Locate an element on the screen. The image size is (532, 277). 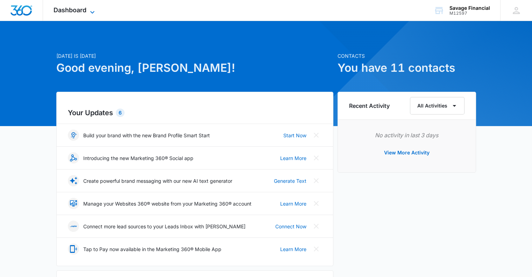
h1: You have 11 contacts is located at coordinates (407, 68).